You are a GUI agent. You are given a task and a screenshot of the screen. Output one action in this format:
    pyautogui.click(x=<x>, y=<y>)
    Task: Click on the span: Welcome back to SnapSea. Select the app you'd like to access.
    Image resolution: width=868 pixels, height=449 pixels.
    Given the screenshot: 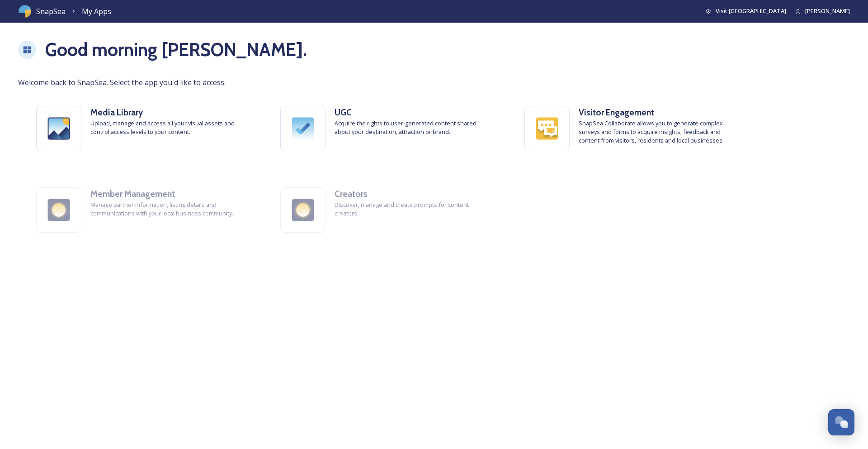 What is the action you would take?
    pyautogui.click(x=434, y=82)
    